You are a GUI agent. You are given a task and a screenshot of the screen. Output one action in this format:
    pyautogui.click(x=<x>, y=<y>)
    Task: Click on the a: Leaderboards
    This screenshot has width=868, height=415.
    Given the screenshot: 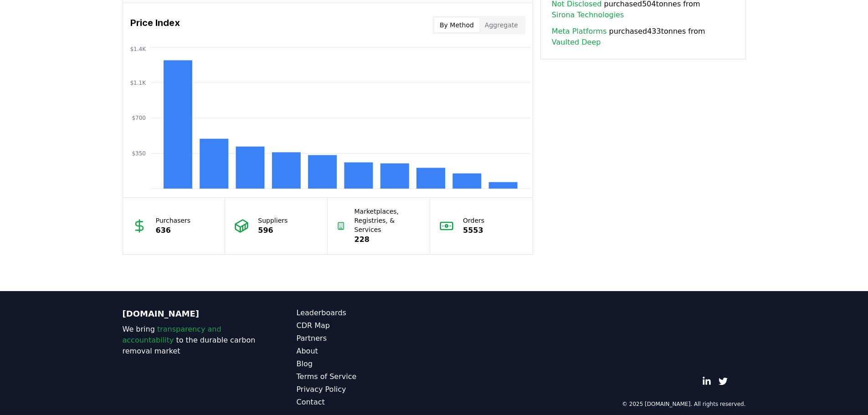 What is the action you would take?
    pyautogui.click(x=365, y=313)
    